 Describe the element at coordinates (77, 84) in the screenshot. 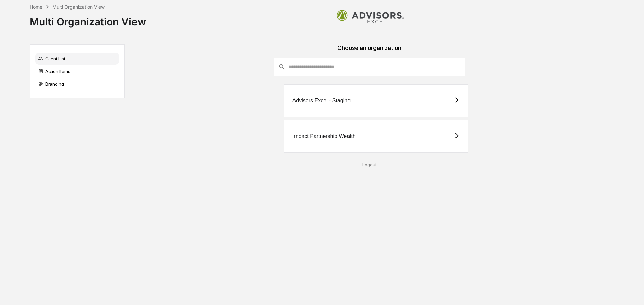

I see `div: Branding` at that location.